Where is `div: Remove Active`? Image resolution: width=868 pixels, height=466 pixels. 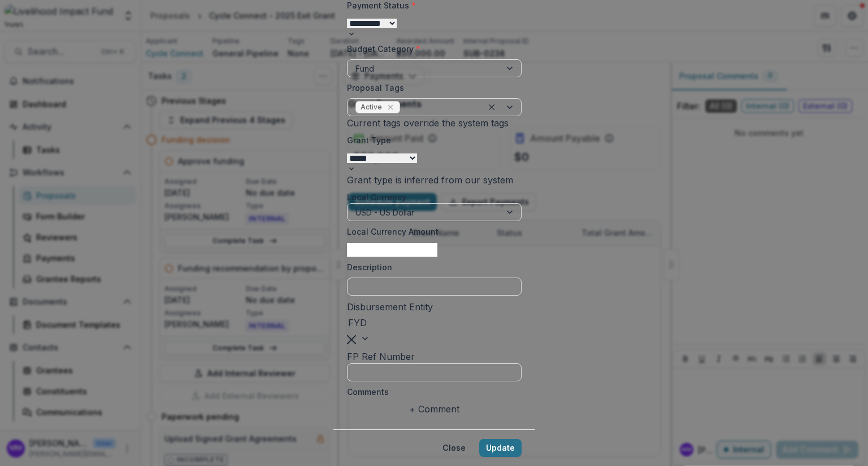
div: Remove Active is located at coordinates (390, 108).